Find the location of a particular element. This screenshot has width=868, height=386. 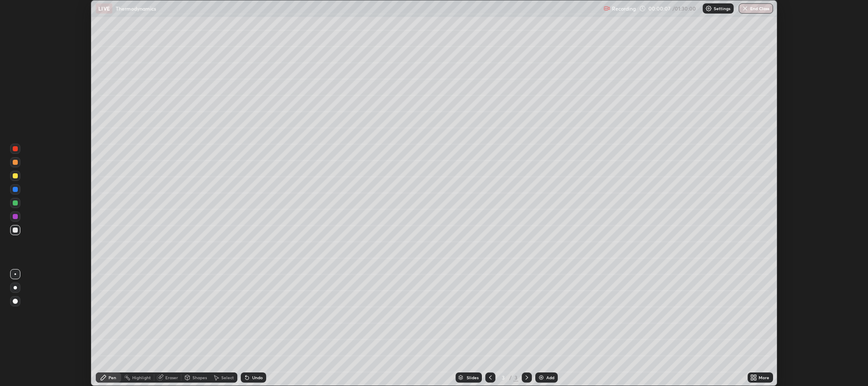

p: LIVE is located at coordinates (104, 8).